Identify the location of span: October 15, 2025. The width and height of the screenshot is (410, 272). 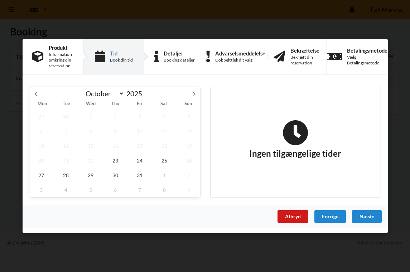
(90, 146).